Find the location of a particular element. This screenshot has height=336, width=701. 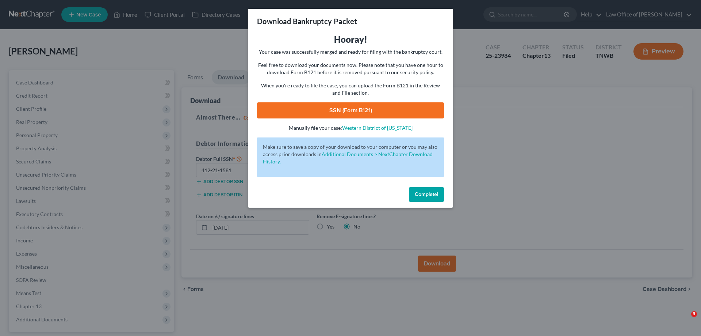

span: Complete! is located at coordinates (427, 194).